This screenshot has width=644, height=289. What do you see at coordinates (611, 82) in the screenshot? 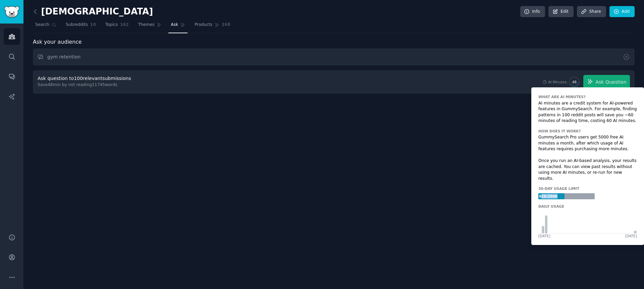
I see `span: Ask Question` at bounding box center [611, 82].